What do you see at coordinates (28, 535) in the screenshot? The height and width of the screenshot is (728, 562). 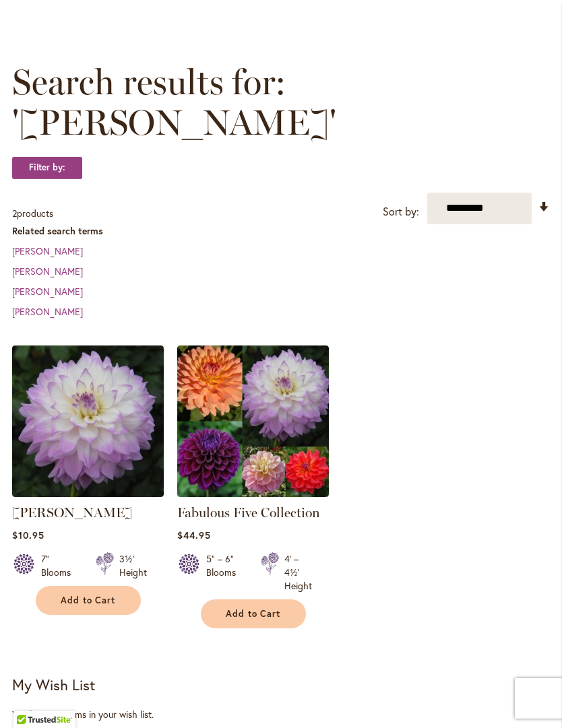 I see `span: $10.95` at bounding box center [28, 535].